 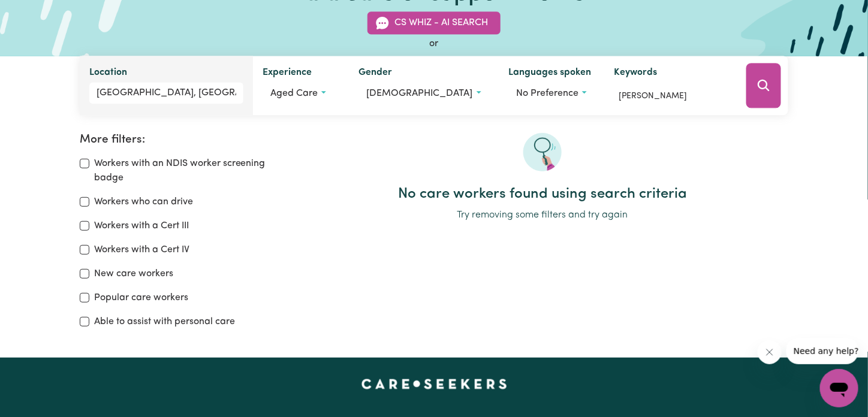 I want to click on label: Popular care workers, so click(x=141, y=298).